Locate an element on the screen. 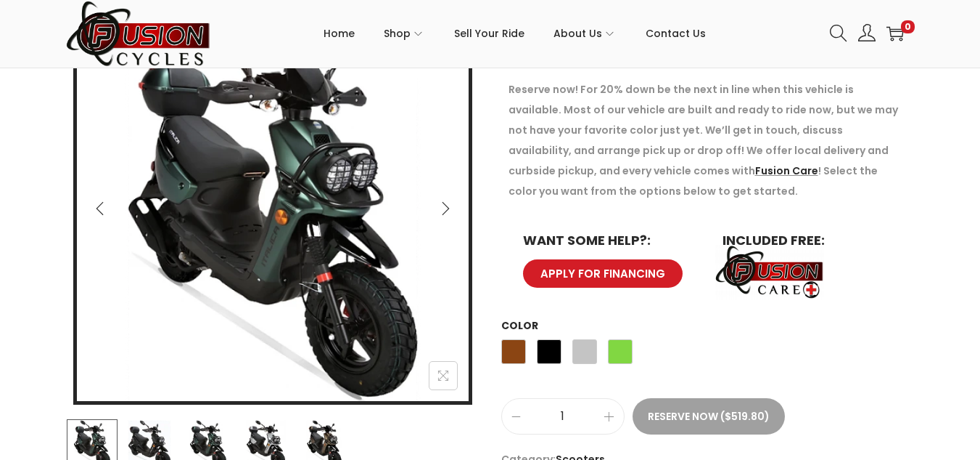 The image size is (980, 460). h6: INCLUDED FREE: is located at coordinates (807, 241).